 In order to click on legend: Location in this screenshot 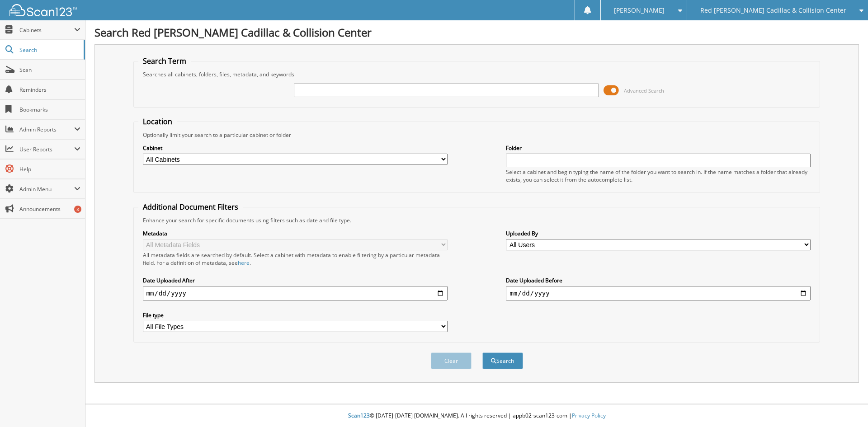, I will do `click(157, 121)`.